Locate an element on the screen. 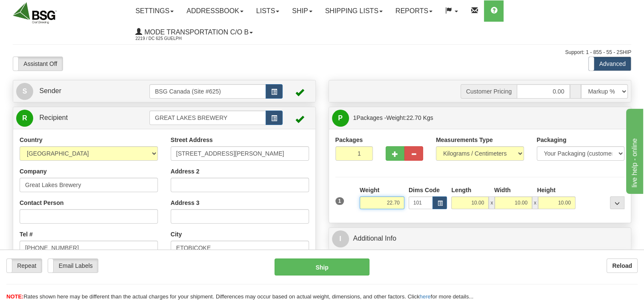 The image size is (644, 301). label: Country is located at coordinates (31, 140).